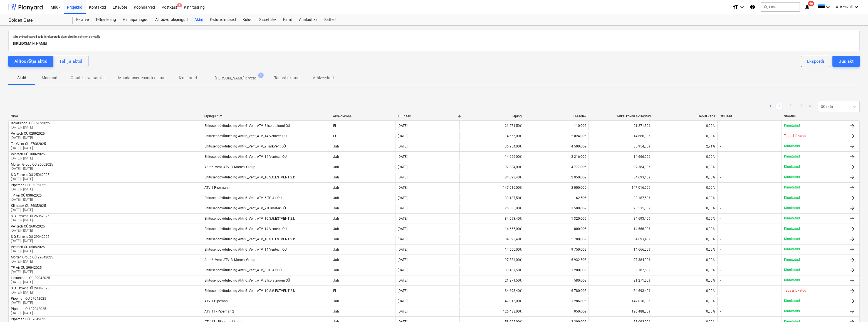 This screenshot has height=322, width=868. What do you see at coordinates (330, 20) in the screenshot?
I see `a: Sätted` at bounding box center [330, 20].